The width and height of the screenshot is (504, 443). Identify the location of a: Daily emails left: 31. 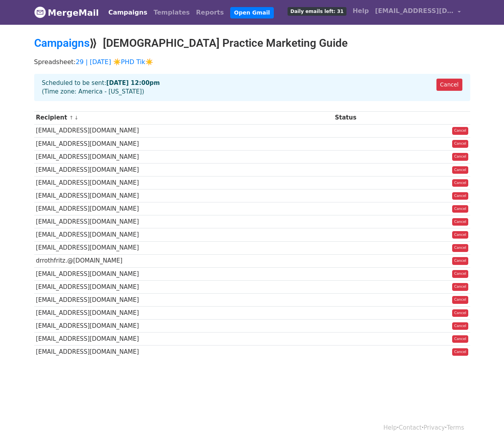
(316, 11).